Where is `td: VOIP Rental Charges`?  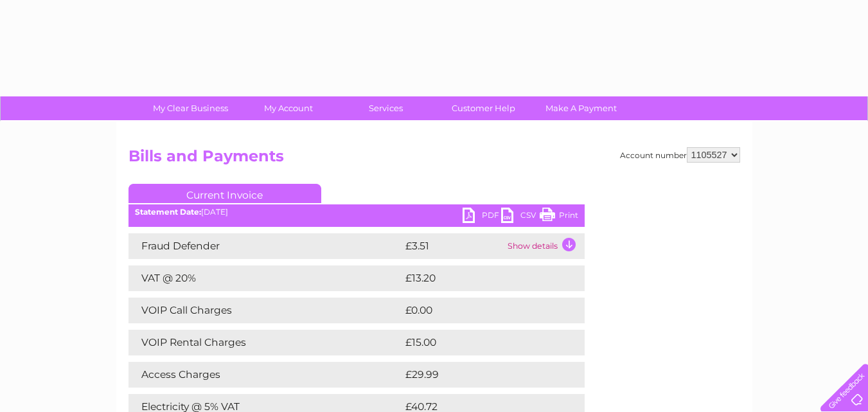 td: VOIP Rental Charges is located at coordinates (266, 342).